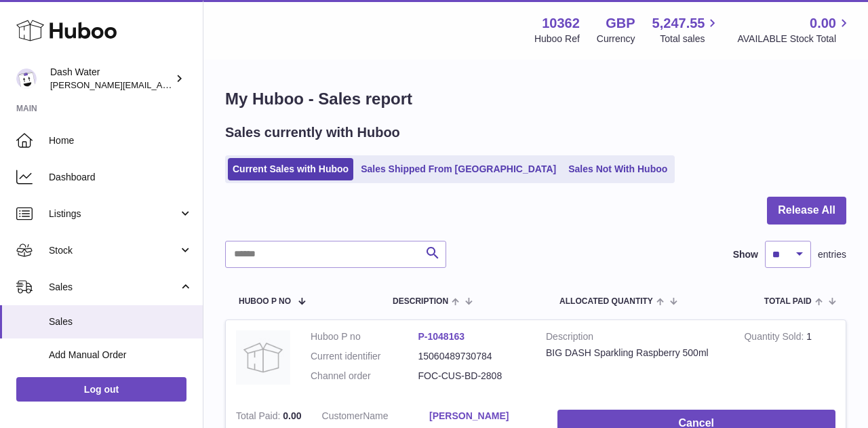  I want to click on a: 0.00 AVAILABLE Stock Total, so click(795, 30).